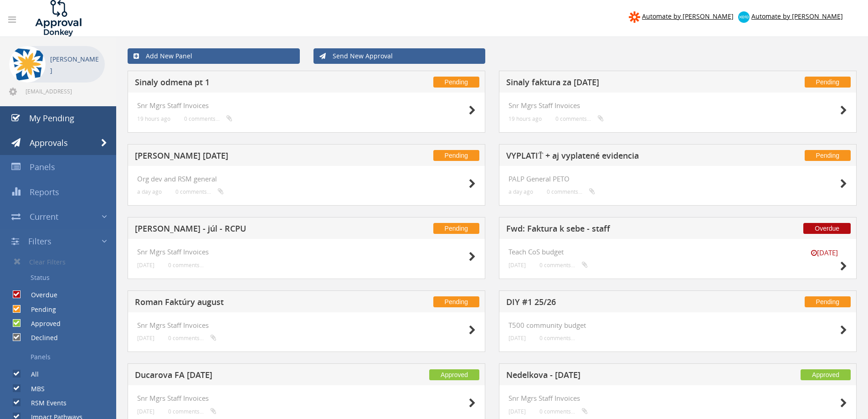 The width and height of the screenshot is (868, 419). What do you see at coordinates (61, 262) in the screenshot?
I see `a: Clear Filters` at bounding box center [61, 262].